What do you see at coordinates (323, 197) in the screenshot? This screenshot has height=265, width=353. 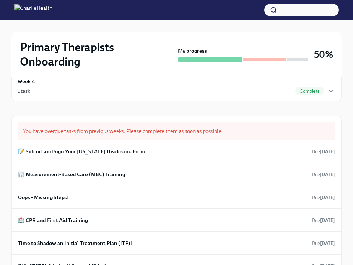 I see `span: August 21st, 2025 09:00` at bounding box center [323, 197].